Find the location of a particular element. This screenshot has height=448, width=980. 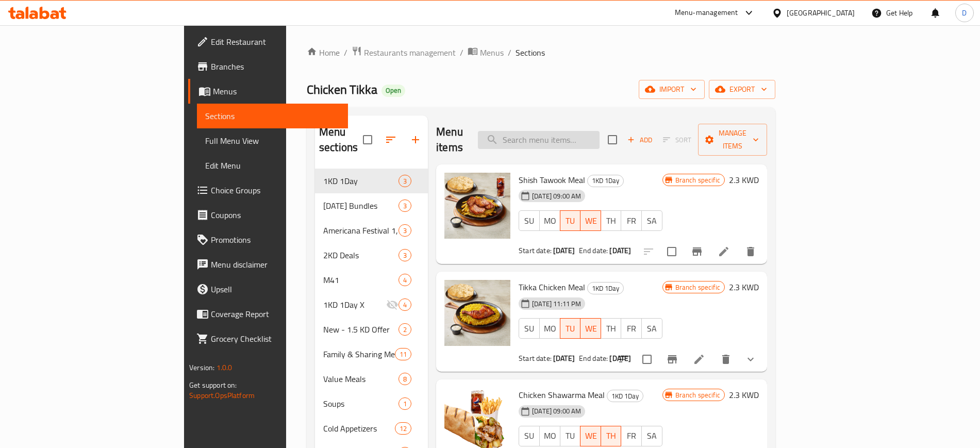

button: MO is located at coordinates (549, 437).